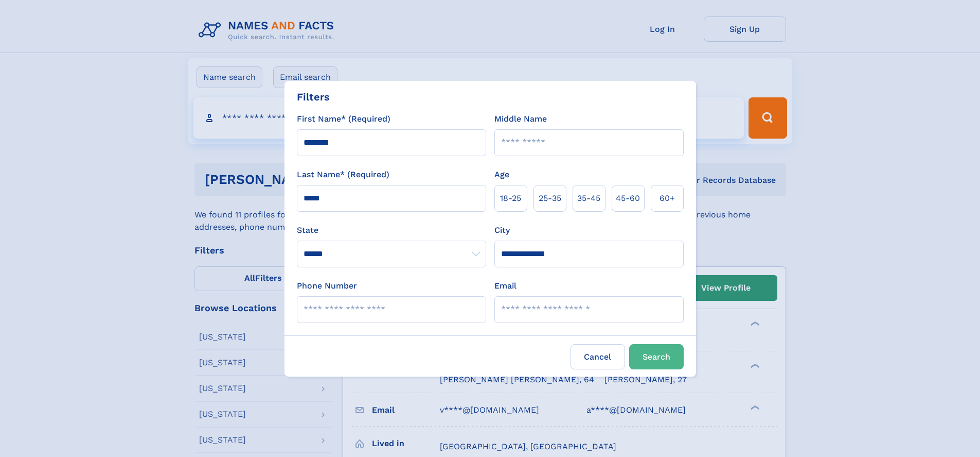 The width and height of the screenshot is (980, 457). Describe the element at coordinates (502, 230) in the screenshot. I see `label: City` at that location.